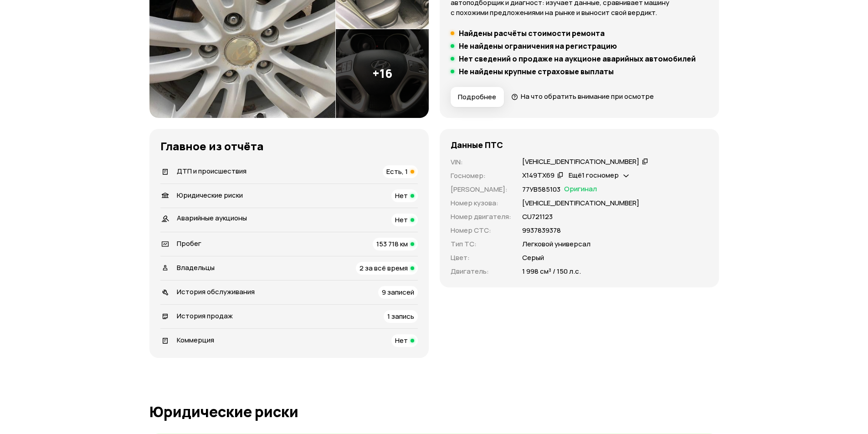 The image size is (868, 434). What do you see at coordinates (557, 244) in the screenshot?
I see `p: Легковой универсал` at bounding box center [557, 244].